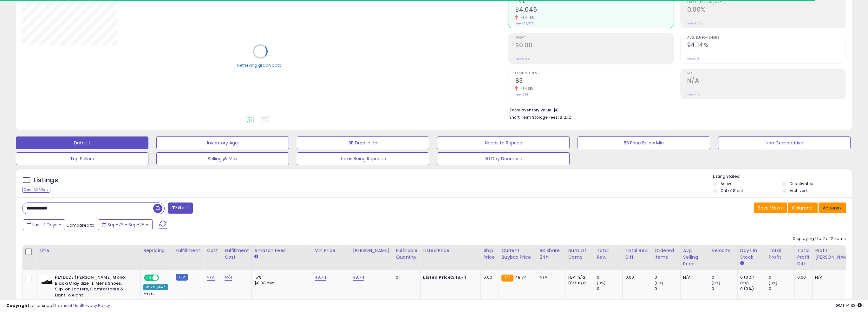  What do you see at coordinates (524, 24) in the screenshot?
I see `small: Prev: $26,076` at bounding box center [524, 24].